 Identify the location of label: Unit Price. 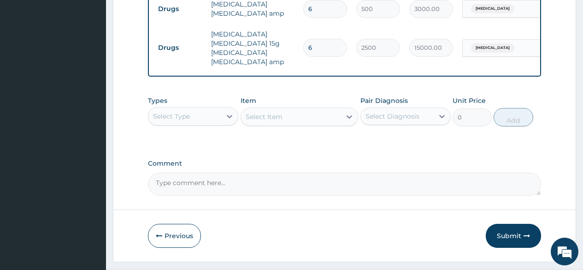
(469, 100).